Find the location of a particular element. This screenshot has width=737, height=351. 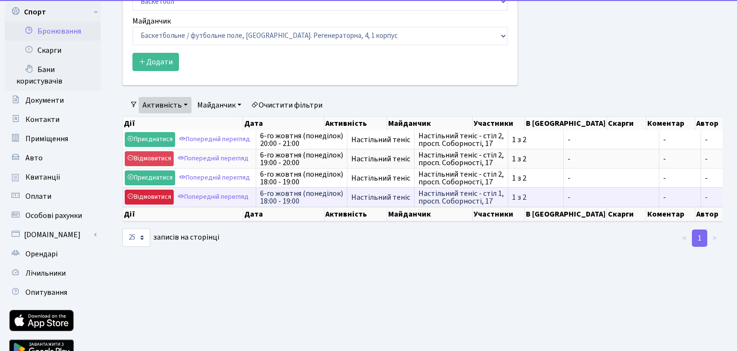

span: Орендарі is located at coordinates (41, 254).